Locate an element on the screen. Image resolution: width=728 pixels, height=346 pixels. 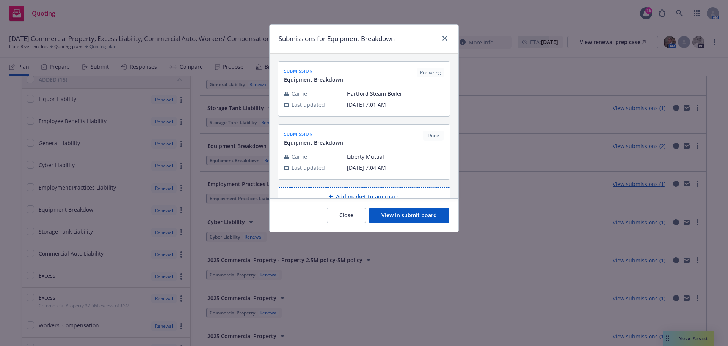
button: Close is located at coordinates (346, 215).